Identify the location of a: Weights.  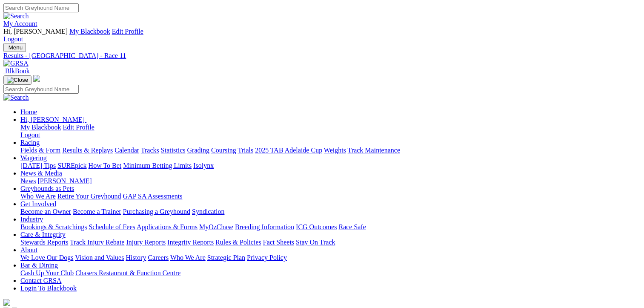
(335, 150).